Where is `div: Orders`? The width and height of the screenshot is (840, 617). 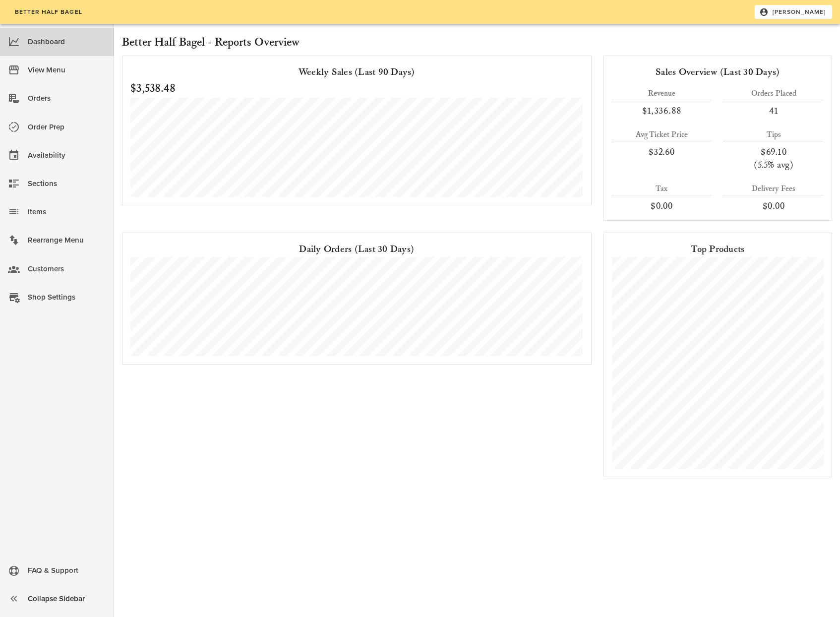 div: Orders is located at coordinates (67, 98).